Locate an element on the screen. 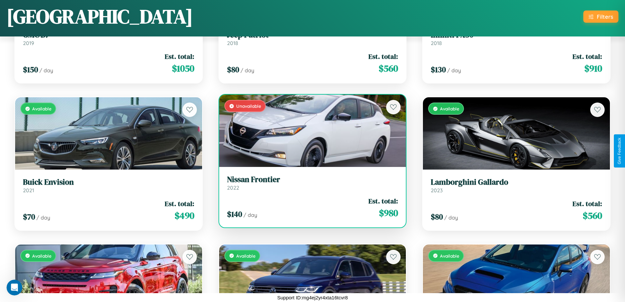 This screenshot has height=302, width=625. span: 2021 is located at coordinates (29, 190).